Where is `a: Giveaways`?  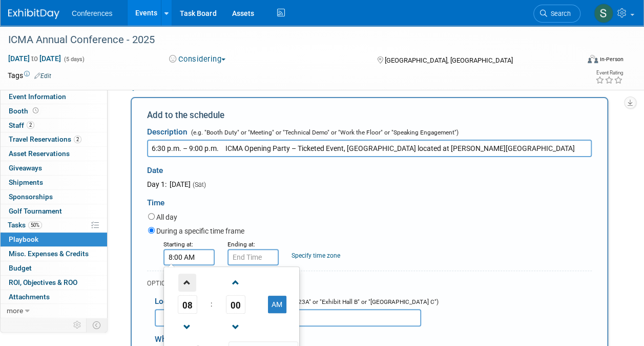
a: Giveaways is located at coordinates (54, 168).